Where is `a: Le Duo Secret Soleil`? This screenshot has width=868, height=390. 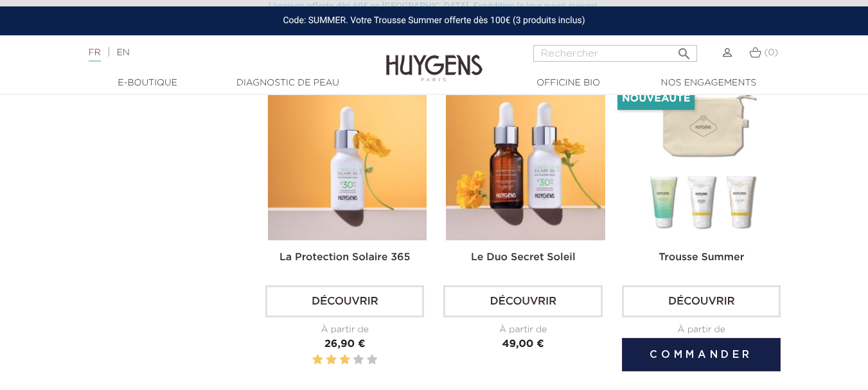
a: Le Duo Secret Soleil is located at coordinates (523, 258).